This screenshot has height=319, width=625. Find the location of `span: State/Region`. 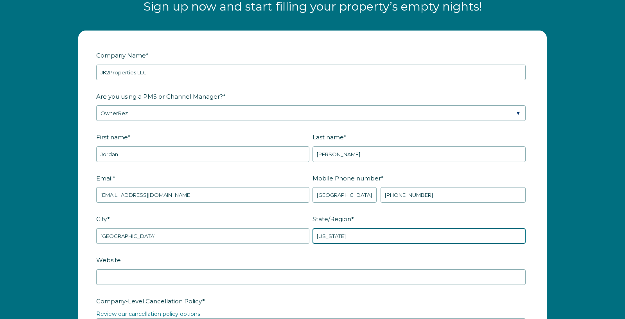

span: State/Region is located at coordinates (332, 219).